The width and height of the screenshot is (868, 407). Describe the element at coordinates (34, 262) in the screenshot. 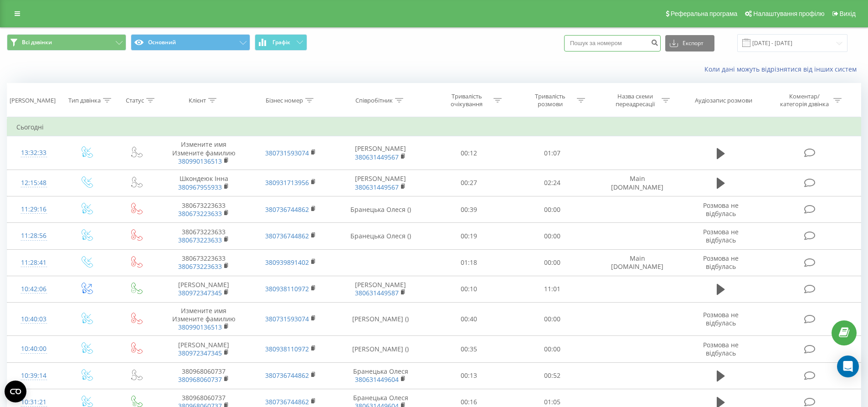

I see `div: 11:28:41` at that location.